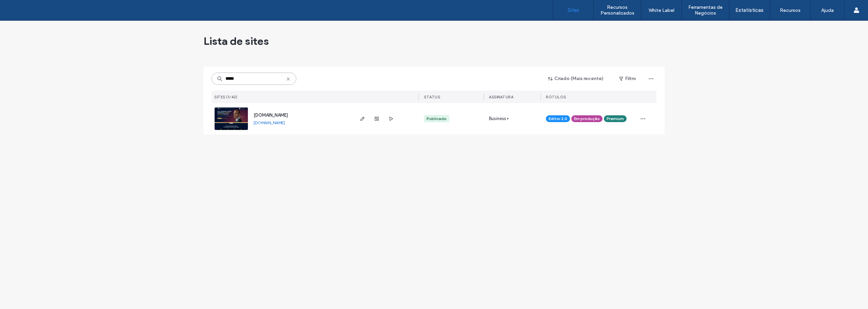 This screenshot has height=309, width=868. I want to click on span: Lista de sites, so click(236, 41).